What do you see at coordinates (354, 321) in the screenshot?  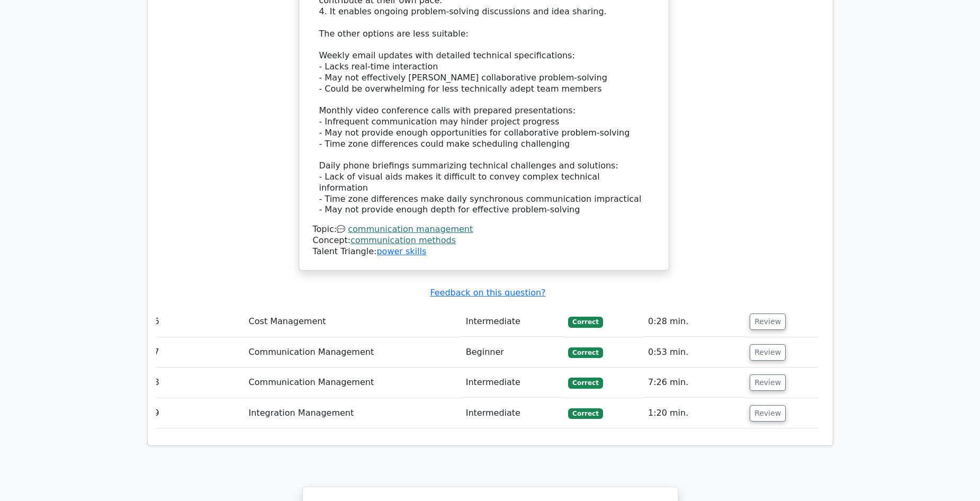 I see `td: Cost Management` at bounding box center [354, 321].